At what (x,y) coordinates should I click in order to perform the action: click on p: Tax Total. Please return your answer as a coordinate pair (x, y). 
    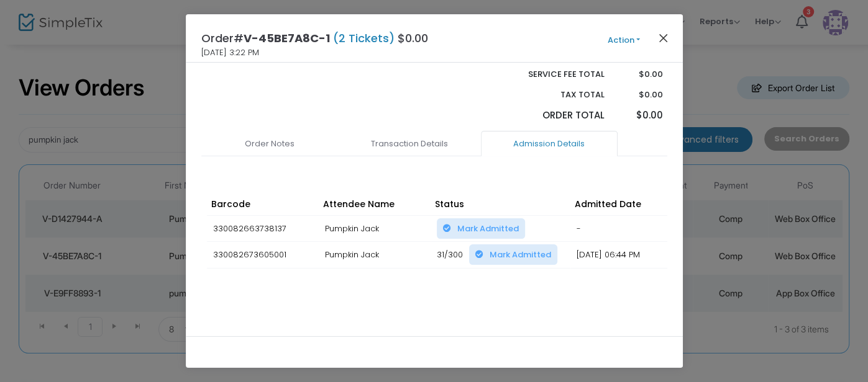
    Looking at the image, I should click on (552, 95).